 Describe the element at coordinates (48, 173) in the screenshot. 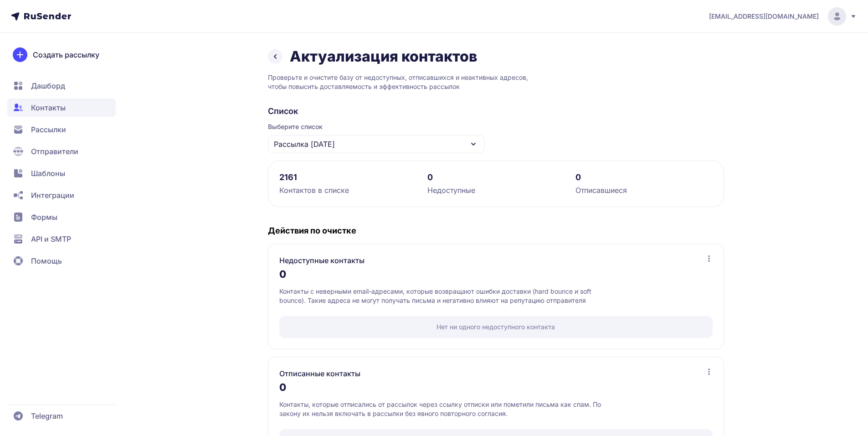

I see `span: Шаблоны` at that location.